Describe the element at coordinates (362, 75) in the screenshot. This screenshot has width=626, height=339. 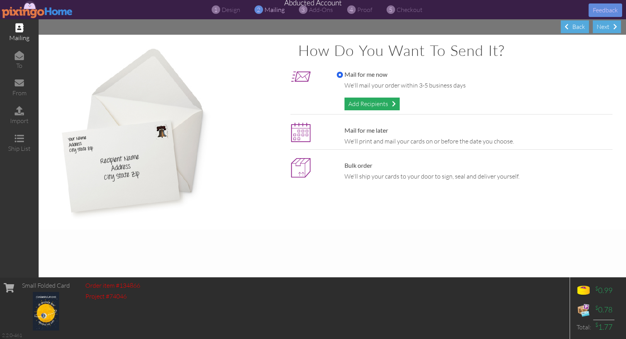
I see `label: Mail for me now` at that location.